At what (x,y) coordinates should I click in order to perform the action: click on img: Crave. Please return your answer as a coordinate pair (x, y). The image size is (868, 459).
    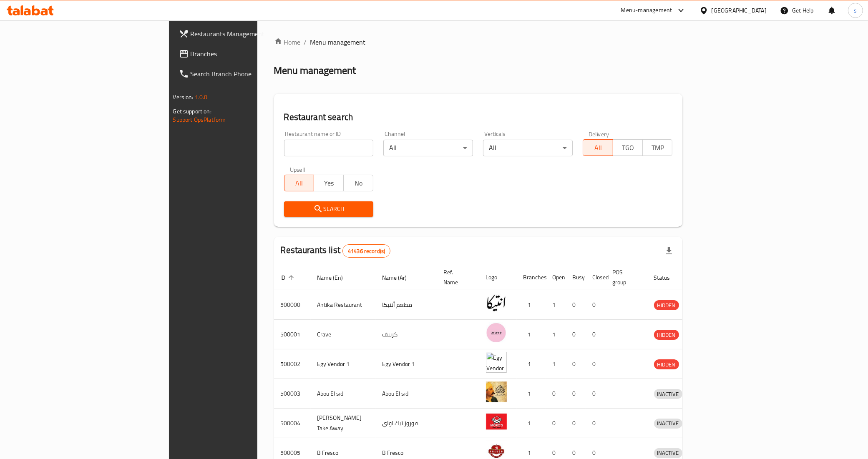
    Looking at the image, I should click on (496, 333).